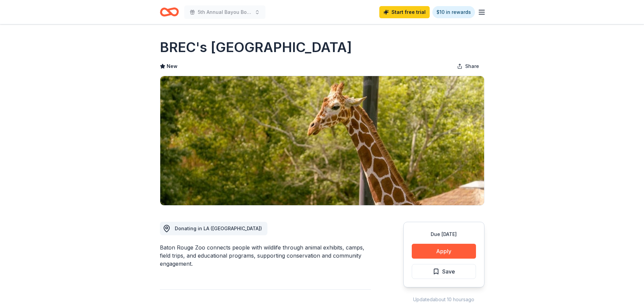  Describe the element at coordinates (225, 12) in the screenshot. I see `button: 5th Annual Bayou Boil for Justice` at that location.